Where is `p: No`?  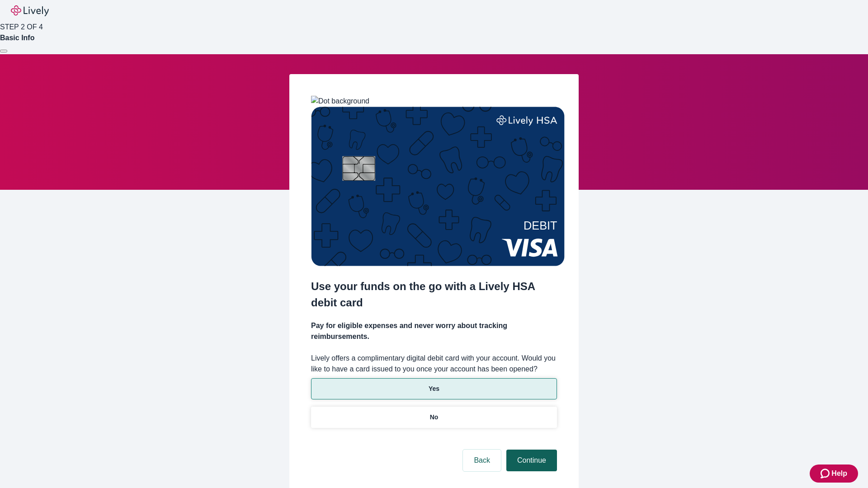 p: No is located at coordinates (434, 417).